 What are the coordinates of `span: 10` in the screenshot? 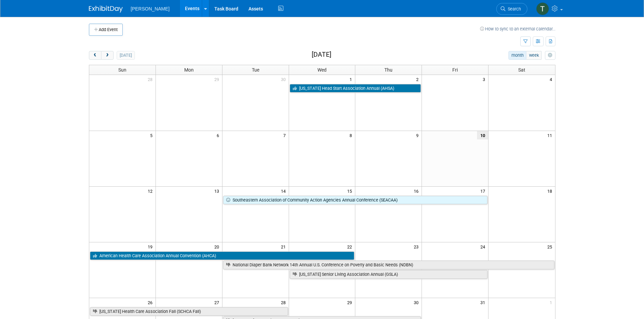 It's located at (482, 135).